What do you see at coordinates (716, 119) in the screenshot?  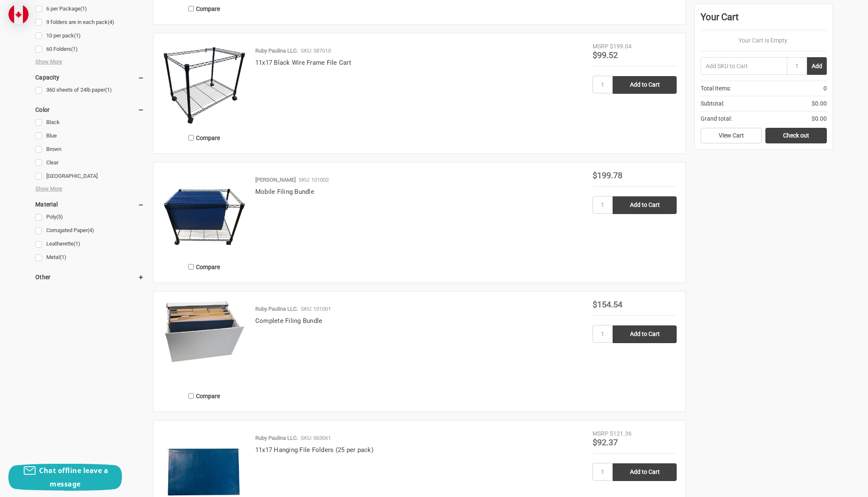 I see `span: Grand total:` at bounding box center [716, 119].